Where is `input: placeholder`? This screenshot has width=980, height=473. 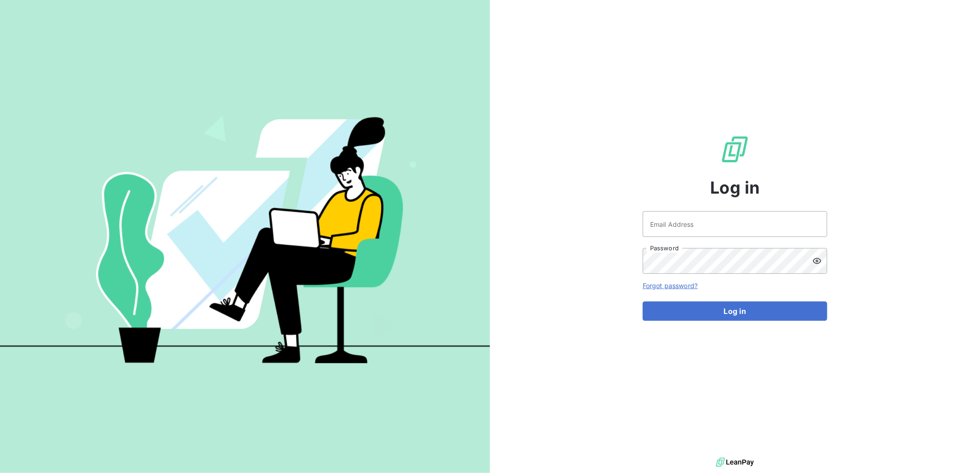
input: placeholder is located at coordinates (735, 224).